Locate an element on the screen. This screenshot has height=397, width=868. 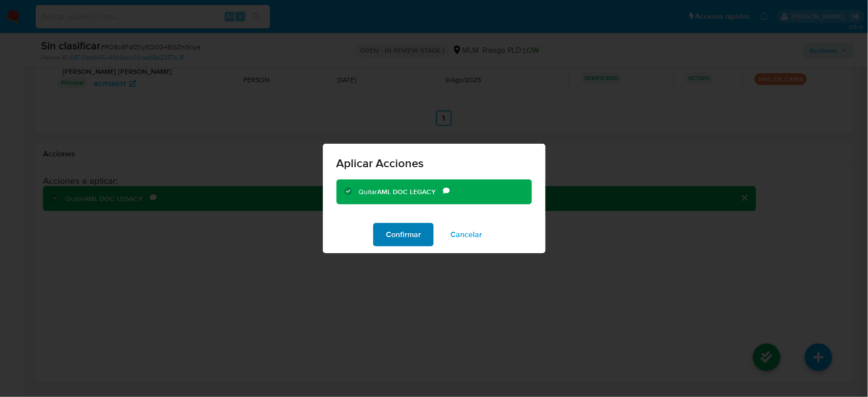
button: Confirmar is located at coordinates (403, 235).